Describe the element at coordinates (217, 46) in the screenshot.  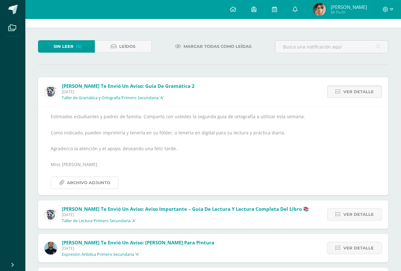
I see `span: Marcar todas como leídas` at that location.